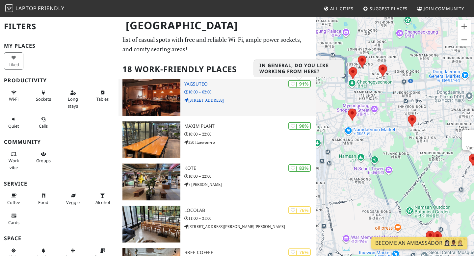  What do you see at coordinates (43, 161) in the screenshot?
I see `span: Group tables` at bounding box center [43, 161].